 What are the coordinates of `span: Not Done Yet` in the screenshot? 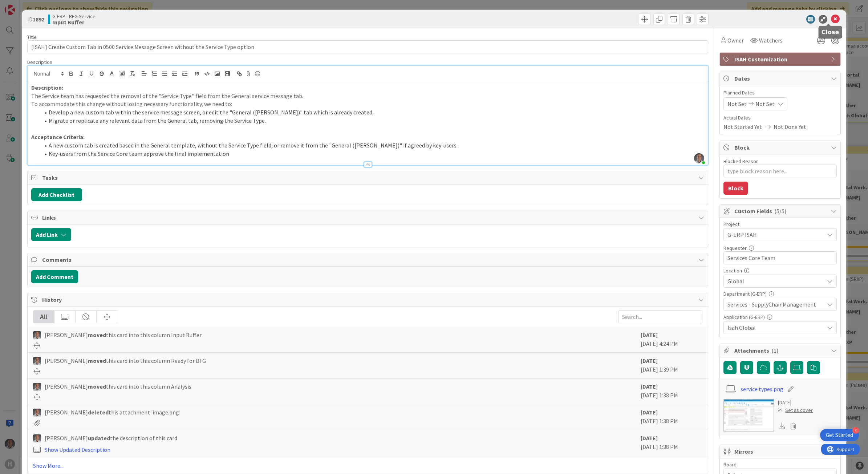 It's located at (790, 126).